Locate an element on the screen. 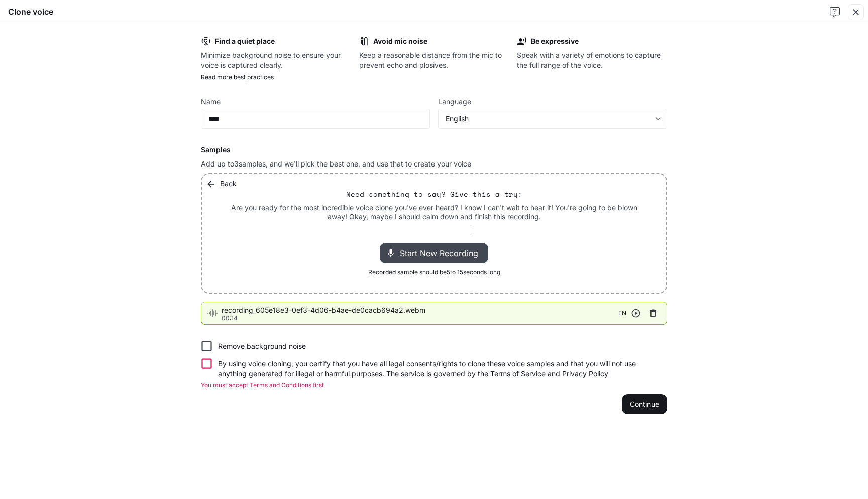 The width and height of the screenshot is (868, 499). p: Speak with a variety of emotions to capture the full range of the voice. is located at coordinates (592, 60).